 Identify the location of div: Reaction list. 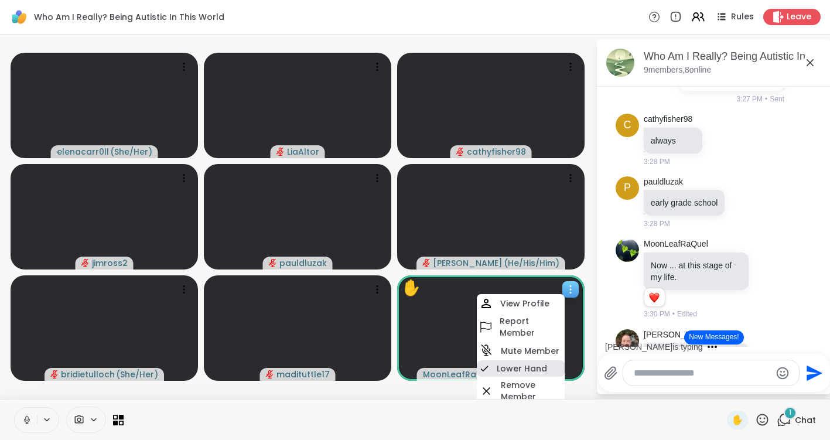
(654, 298).